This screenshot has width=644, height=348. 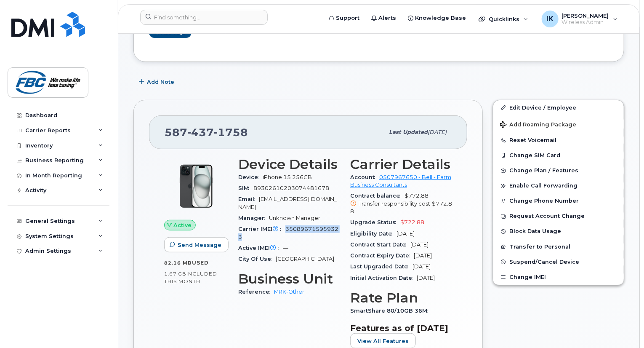 What do you see at coordinates (504, 19) in the screenshot?
I see `span: Quicklinks` at bounding box center [504, 19].